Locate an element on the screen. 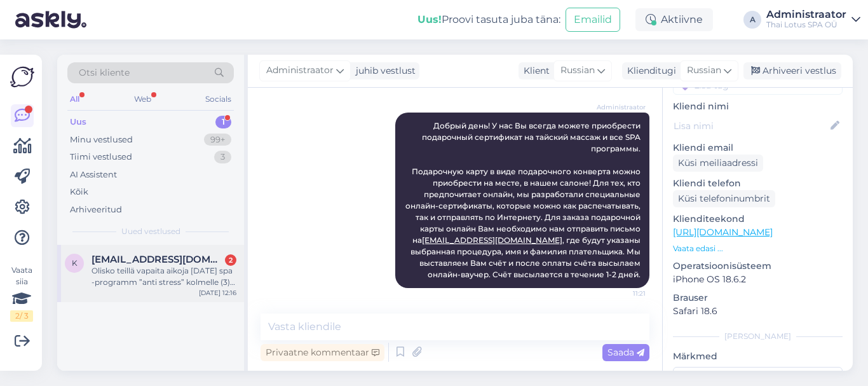 The height and width of the screenshot is (386, 868). div: Proovi tasuta juba täna: is located at coordinates (488, 20).